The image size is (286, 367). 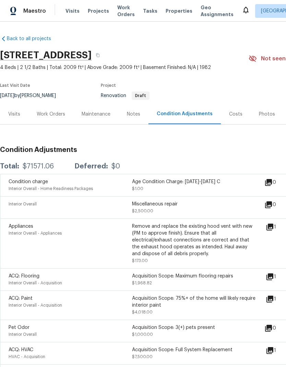 What do you see at coordinates (137, 188) in the screenshot?
I see `span: $1.00` at bounding box center [137, 188].